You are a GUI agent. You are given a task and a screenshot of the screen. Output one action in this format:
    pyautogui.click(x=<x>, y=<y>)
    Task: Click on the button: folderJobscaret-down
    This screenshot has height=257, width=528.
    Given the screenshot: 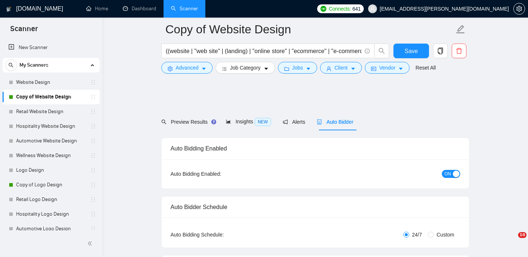 What is the action you would take?
    pyautogui.click(x=298, y=68)
    